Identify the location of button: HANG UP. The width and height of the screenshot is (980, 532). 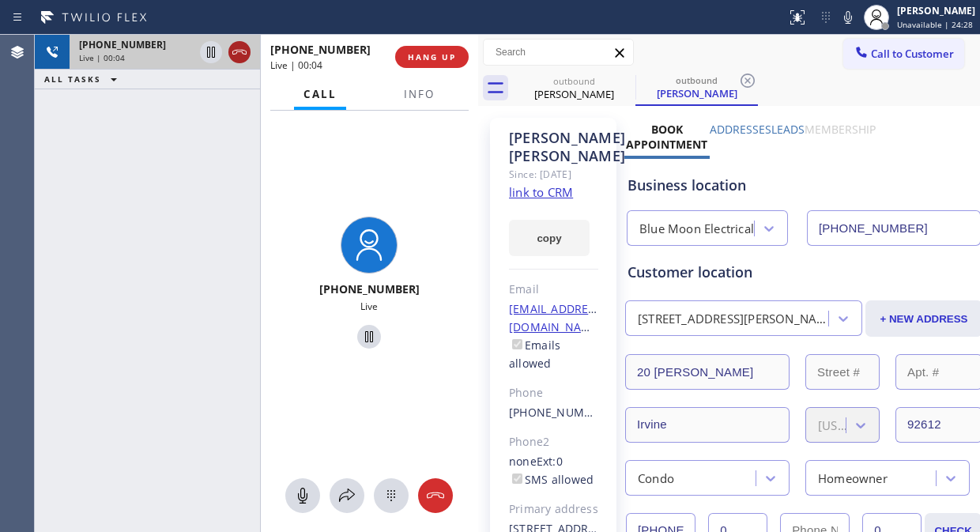
(432, 57).